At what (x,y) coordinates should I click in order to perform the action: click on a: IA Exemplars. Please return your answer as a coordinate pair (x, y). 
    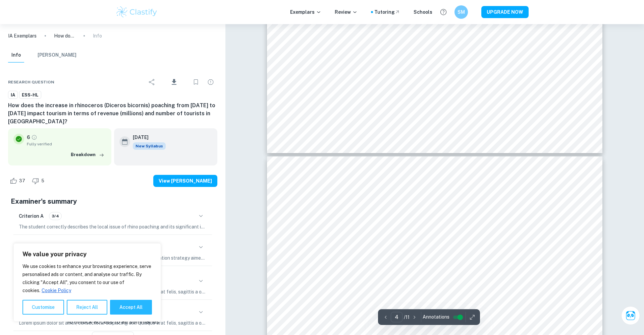
    Looking at the image, I should click on (22, 36).